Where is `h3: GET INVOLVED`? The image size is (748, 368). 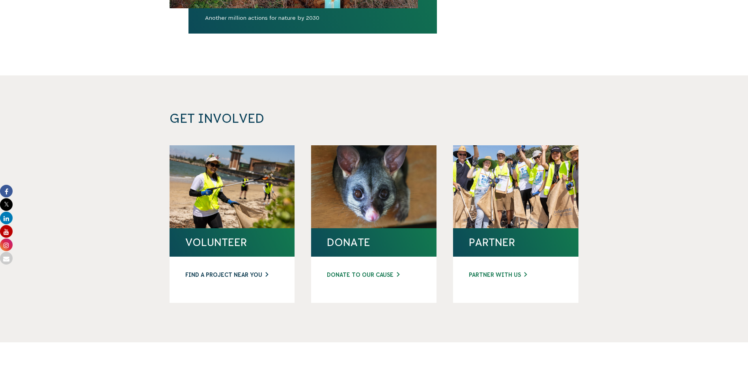 h3: GET INVOLVED is located at coordinates (321, 118).